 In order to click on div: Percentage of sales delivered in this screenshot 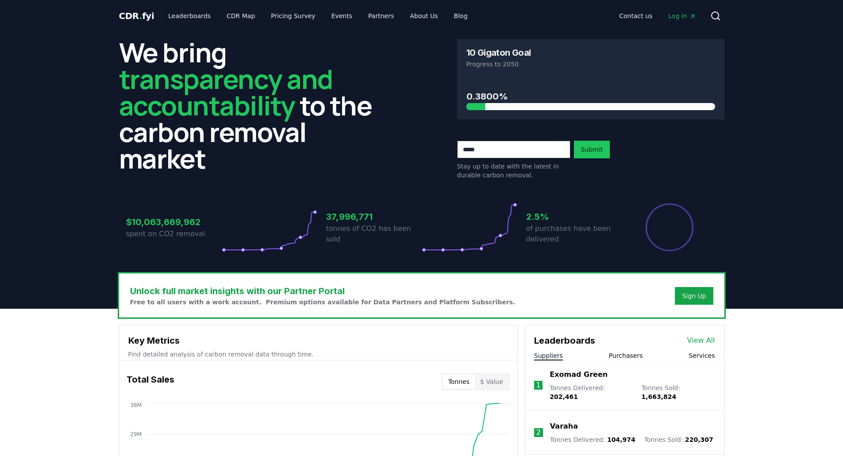, I will do `click(669, 227)`.